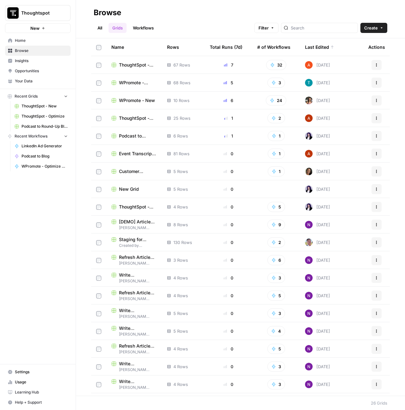  I want to click on input: Search, so click(323, 28).